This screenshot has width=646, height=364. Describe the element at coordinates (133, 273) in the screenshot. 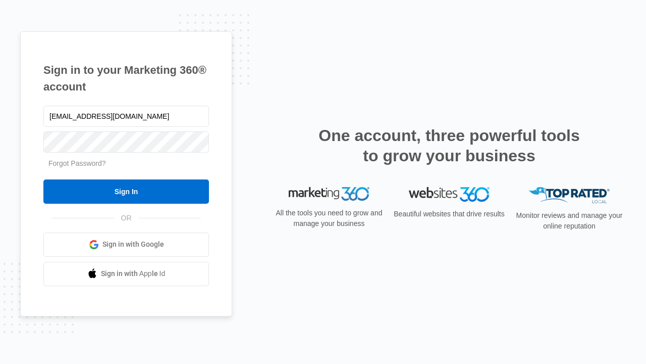

I see `span: Sign in with Apple Id` at that location.